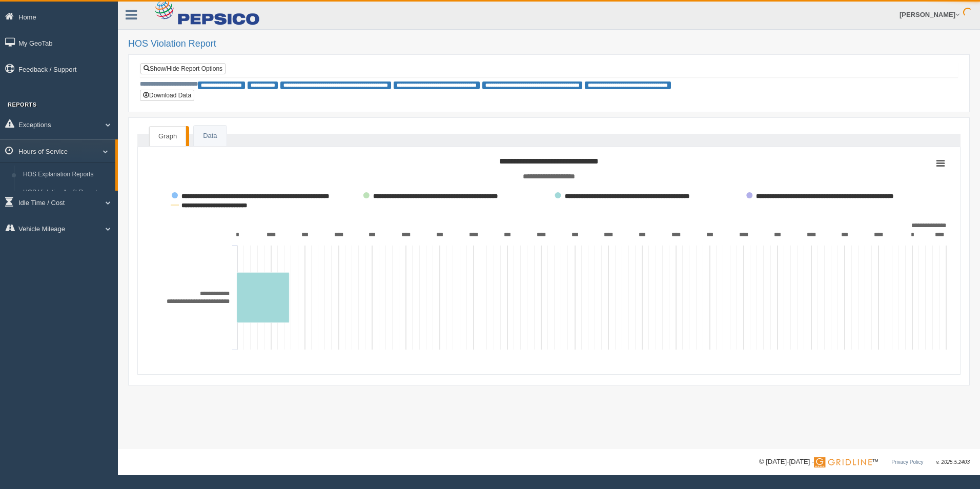 The image size is (980, 489). I want to click on button: Download Data, so click(167, 96).